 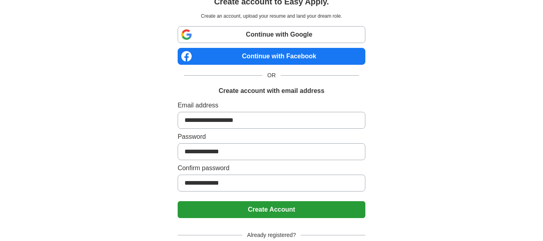 What do you see at coordinates (271, 16) in the screenshot?
I see `p: Create an account, upload your resume and land your dream role.` at bounding box center [271, 16].